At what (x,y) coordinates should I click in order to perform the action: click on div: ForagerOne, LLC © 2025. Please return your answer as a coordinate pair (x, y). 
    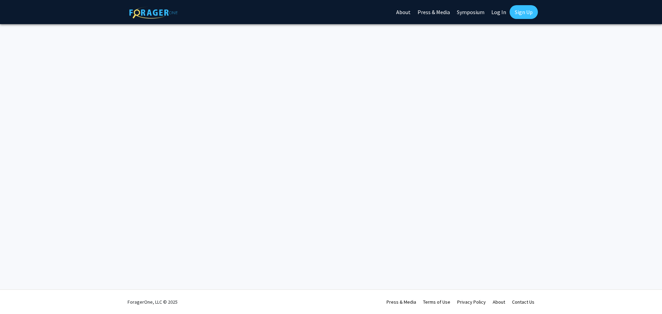
    Looking at the image, I should click on (152, 302).